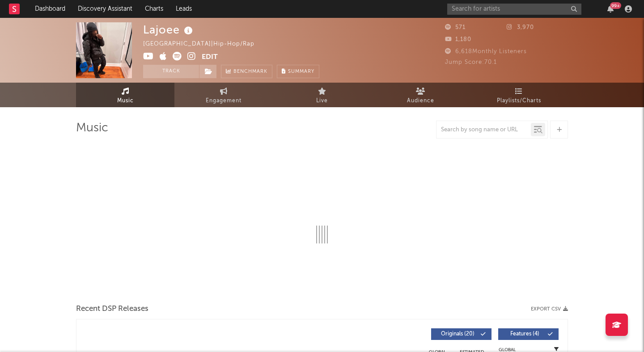  I want to click on input: Search for artists, so click(514, 9).